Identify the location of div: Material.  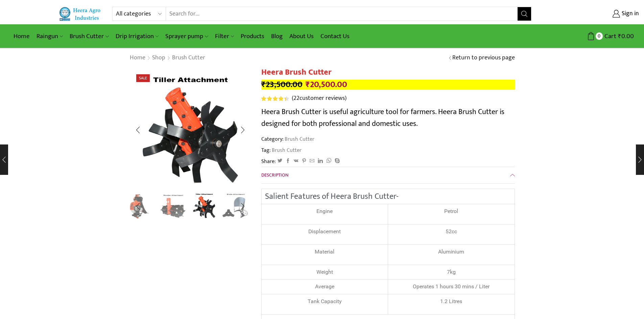
(325, 252).